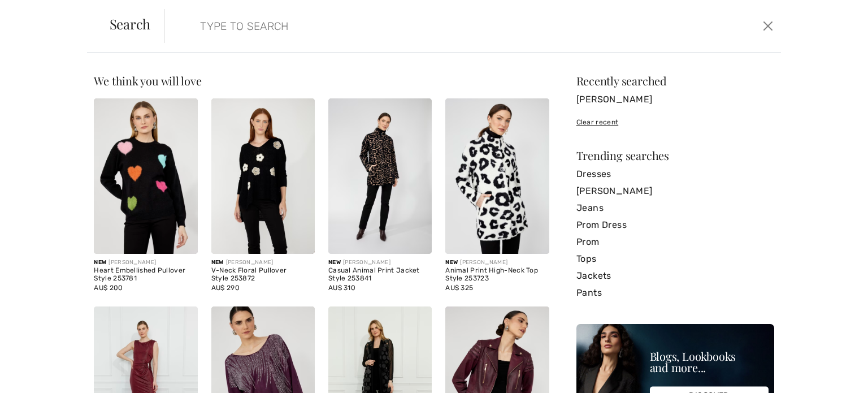  I want to click on img: Casual Animal Print Jacket Style 253841. Black/Beige, so click(380, 176).